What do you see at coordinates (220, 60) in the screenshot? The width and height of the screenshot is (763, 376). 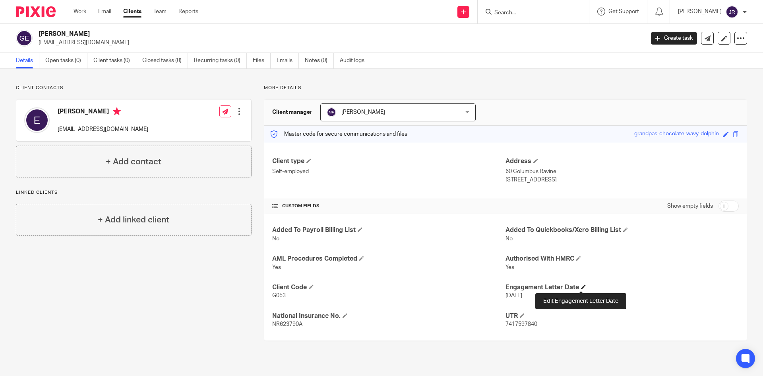 I see `a: Recurring tasks (0)` at bounding box center [220, 60].